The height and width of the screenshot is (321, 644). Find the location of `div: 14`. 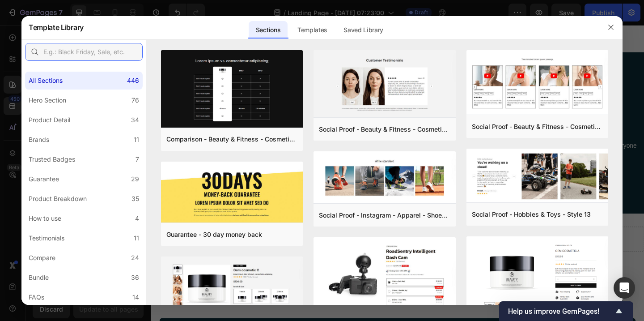

div: 14 is located at coordinates (136, 297).